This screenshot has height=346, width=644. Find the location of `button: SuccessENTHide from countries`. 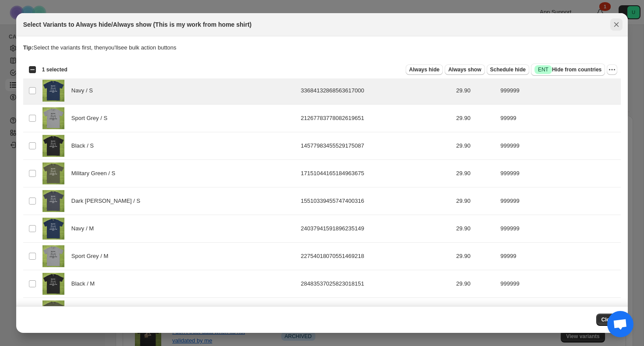

button: SuccessENTHide from countries is located at coordinates (568, 70).